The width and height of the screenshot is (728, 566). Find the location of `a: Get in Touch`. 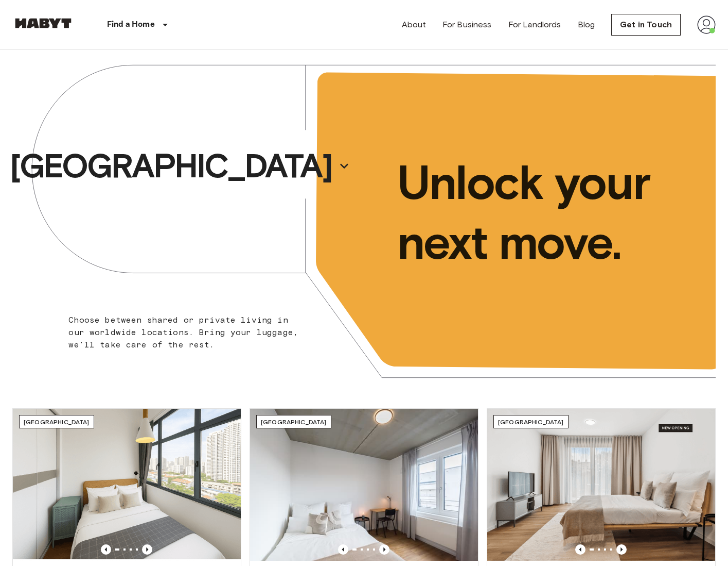

a: Get in Touch is located at coordinates (646, 25).